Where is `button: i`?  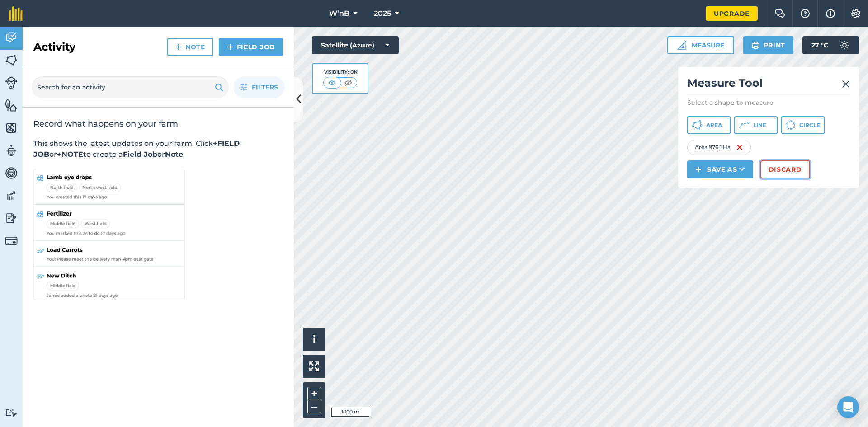
button: i is located at coordinates (314, 340).